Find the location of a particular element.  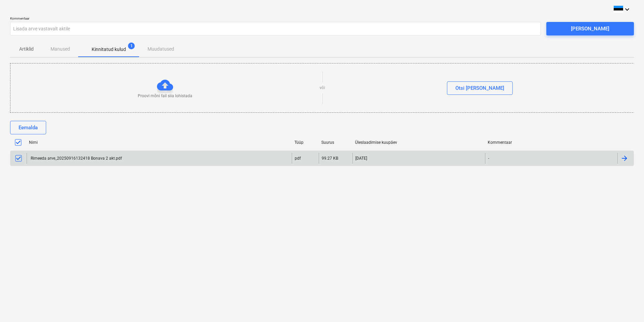

p: või is located at coordinates (322, 88).